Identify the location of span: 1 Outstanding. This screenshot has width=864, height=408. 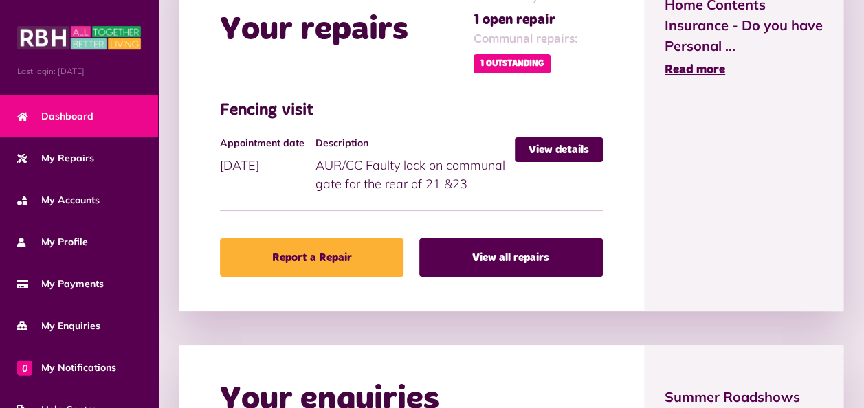
(512, 64).